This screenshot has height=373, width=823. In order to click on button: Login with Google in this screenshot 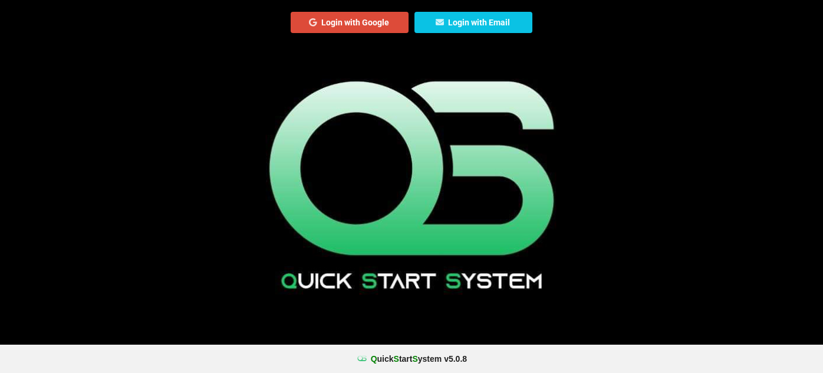, I will do `click(350, 22)`.